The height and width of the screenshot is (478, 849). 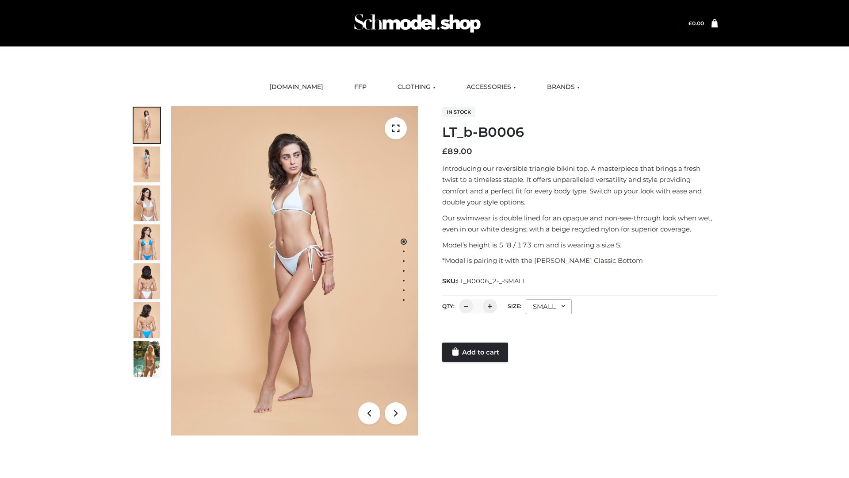 What do you see at coordinates (147, 125) in the screenshot?
I see `img: ArielClassicBikiniTop_CloudNine_AzureSky_OW114ECO_1-scaled.jpg` at bounding box center [147, 125].